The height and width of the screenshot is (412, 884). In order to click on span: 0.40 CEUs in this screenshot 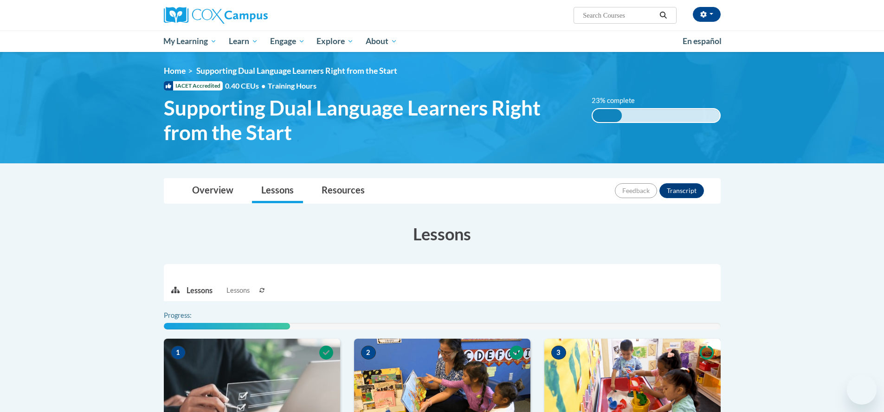, I will do `click(246, 86)`.